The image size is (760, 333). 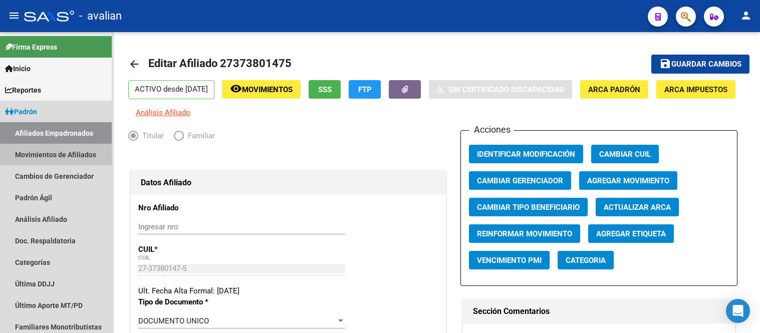 What do you see at coordinates (614, 90) in the screenshot?
I see `span: ARCA Padrón` at bounding box center [614, 90].